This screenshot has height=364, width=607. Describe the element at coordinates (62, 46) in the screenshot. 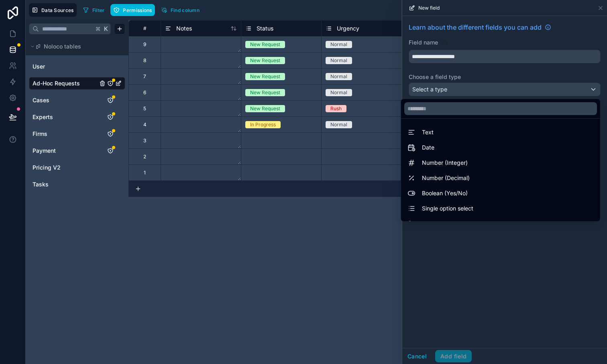

I see `span: Noloco tables` at that location.